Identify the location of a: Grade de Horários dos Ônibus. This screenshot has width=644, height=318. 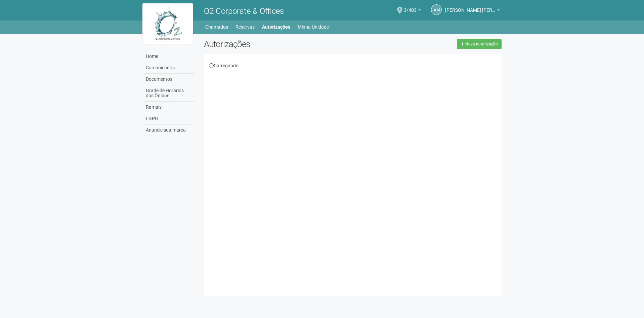
(169, 93).